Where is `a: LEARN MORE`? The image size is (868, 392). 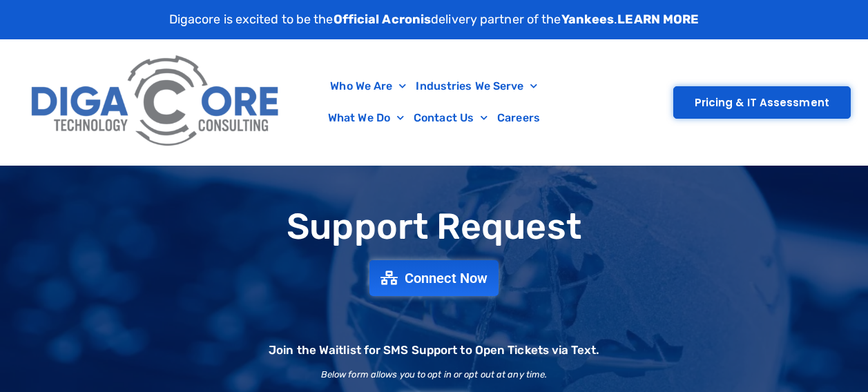 a: LEARN MORE is located at coordinates (657, 19).